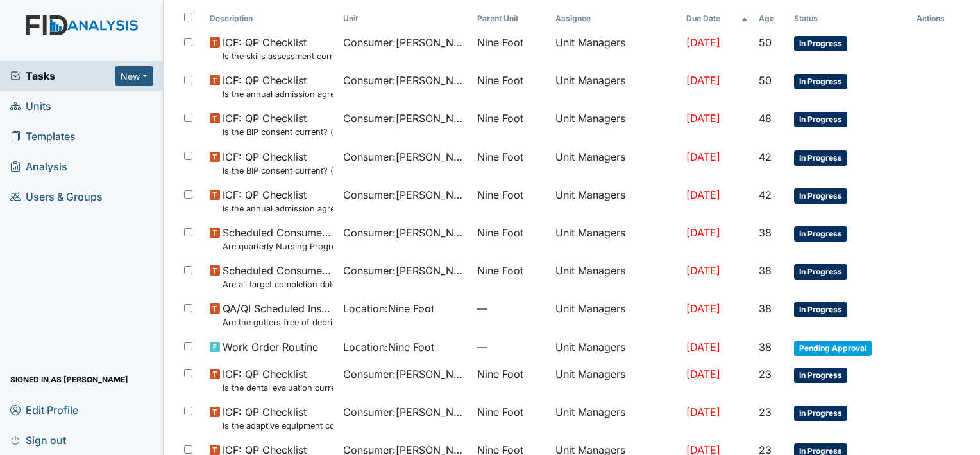  What do you see at coordinates (38, 166) in the screenshot?
I see `span: Analysis` at bounding box center [38, 166].